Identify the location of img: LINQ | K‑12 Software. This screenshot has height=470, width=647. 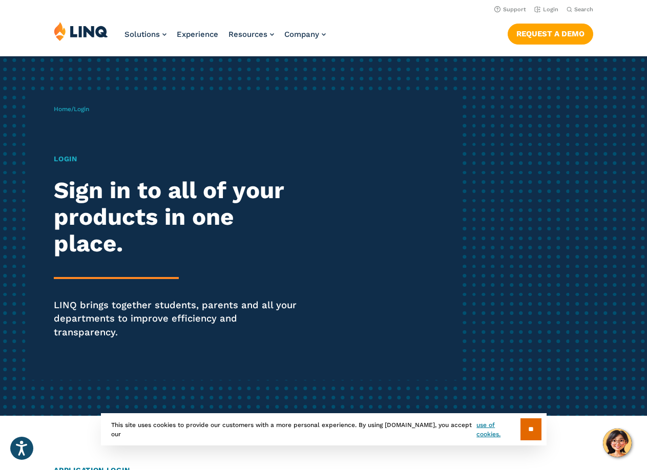
(81, 31).